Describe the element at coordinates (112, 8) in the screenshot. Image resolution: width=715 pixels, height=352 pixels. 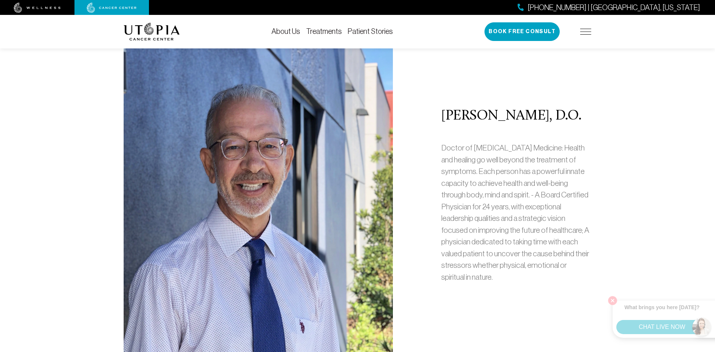
I see `img: cancer center` at that location.